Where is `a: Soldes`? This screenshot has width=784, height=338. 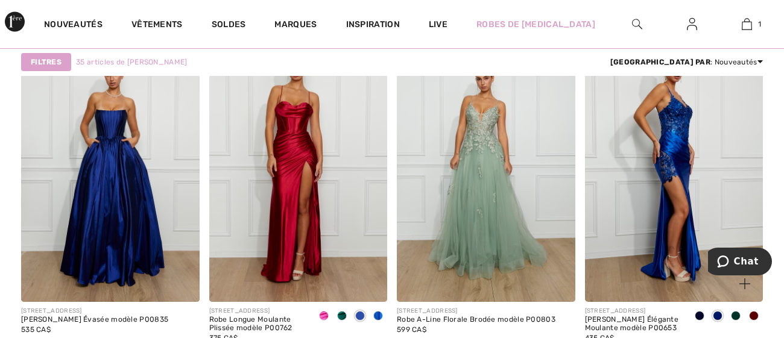 a: Soldes is located at coordinates (229, 25).